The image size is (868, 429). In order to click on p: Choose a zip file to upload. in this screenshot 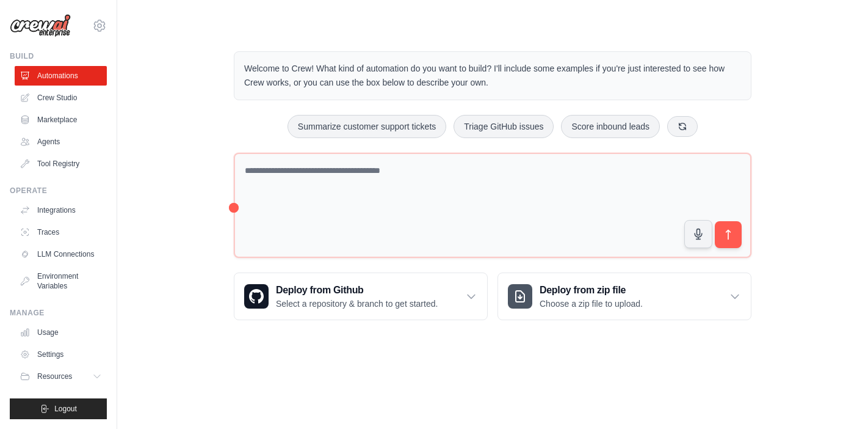, I will do `click(591, 304)`.